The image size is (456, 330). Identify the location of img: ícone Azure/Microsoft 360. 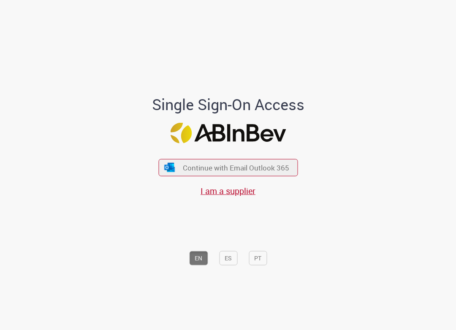
(170, 167).